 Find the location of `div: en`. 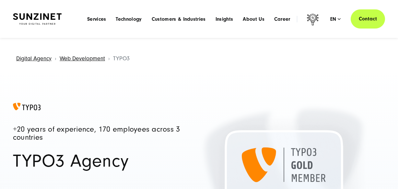

div: en is located at coordinates (335, 19).